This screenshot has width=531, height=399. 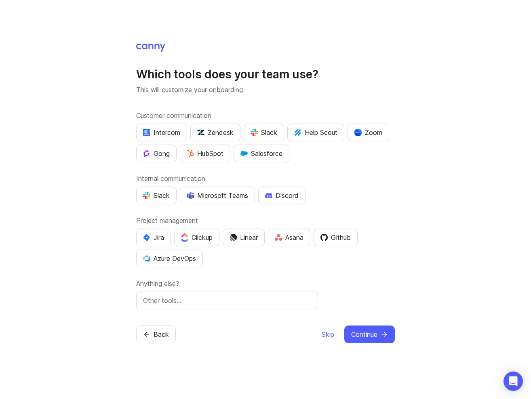 I want to click on div: Discord, so click(x=282, y=196).